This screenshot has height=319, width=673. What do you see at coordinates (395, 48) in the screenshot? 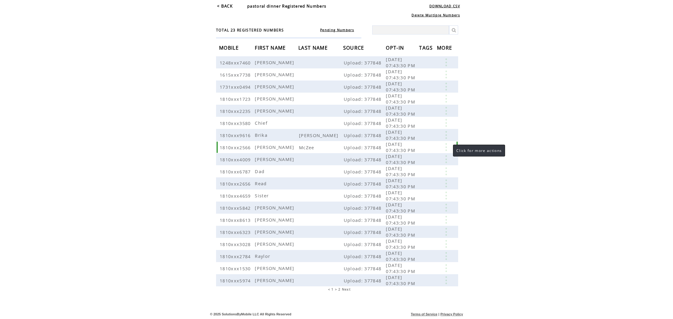
I see `span: OPT-IN` at bounding box center [395, 48].